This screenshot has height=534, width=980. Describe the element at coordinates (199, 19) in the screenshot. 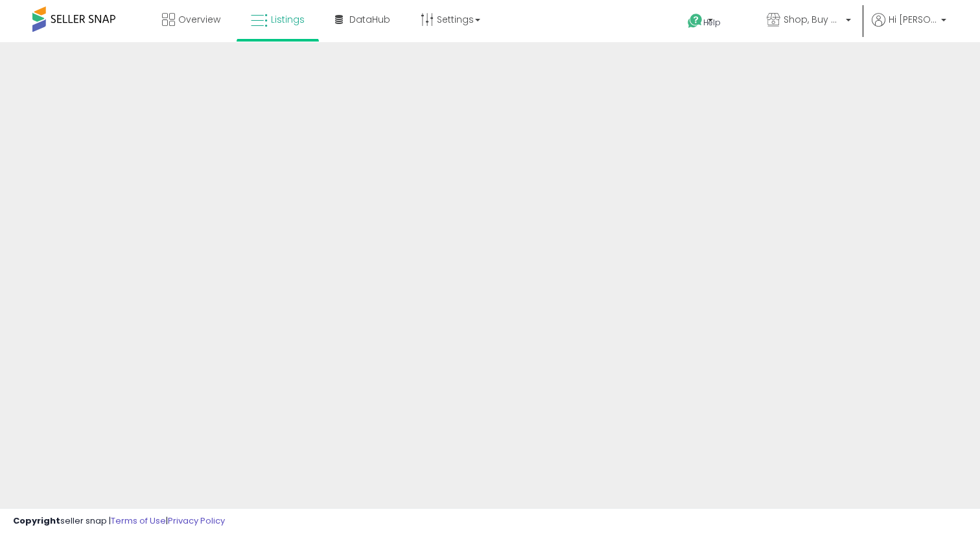

I see `span: Overview` at that location.